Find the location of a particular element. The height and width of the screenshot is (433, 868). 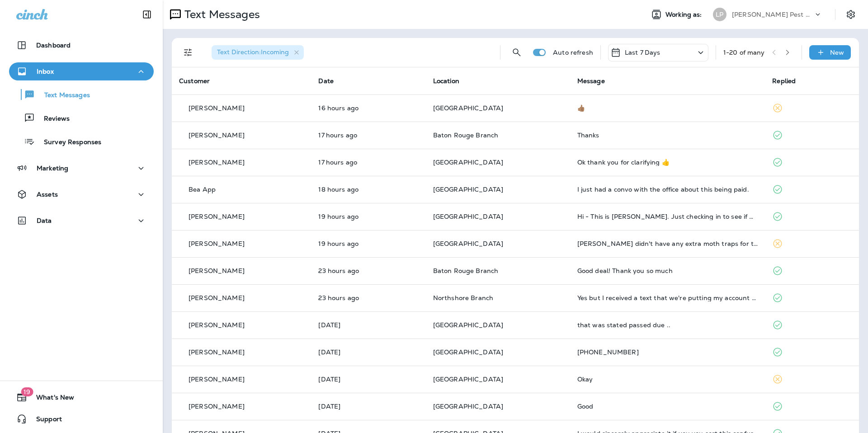

div: Okay is located at coordinates (667, 380).